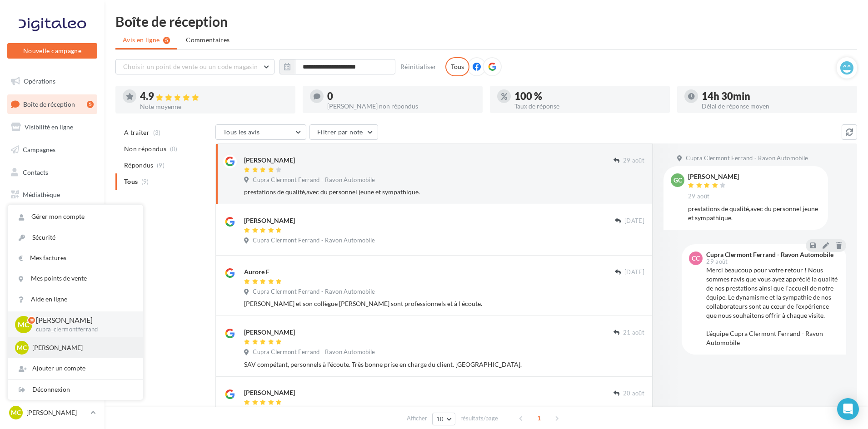  I want to click on div: Cupra Clermont Ferrand - Ravon Automobile, so click(770, 255).